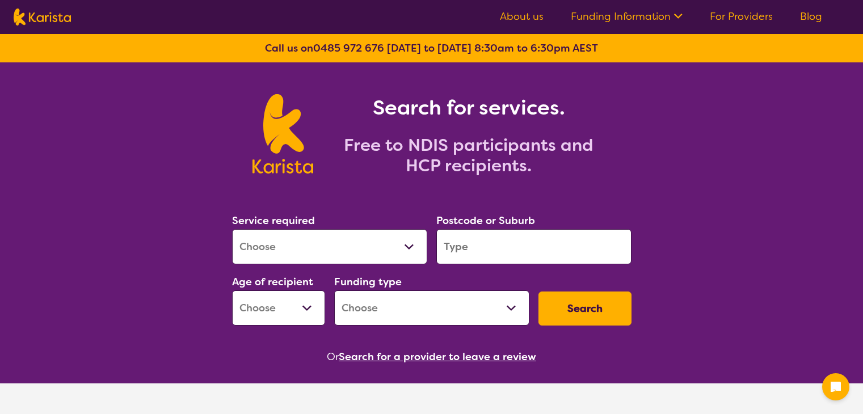  I want to click on h1: Search for services., so click(469, 108).